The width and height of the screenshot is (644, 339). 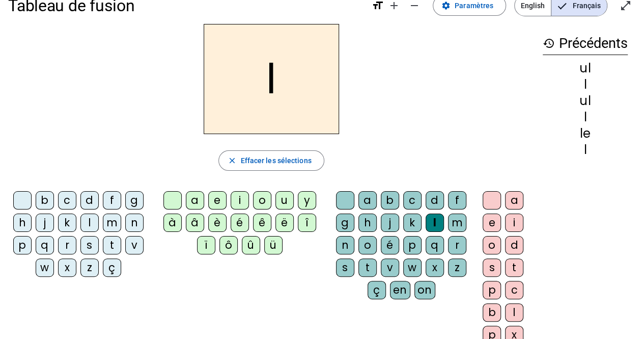 I want to click on button: Effacer les sélections, so click(x=271, y=161).